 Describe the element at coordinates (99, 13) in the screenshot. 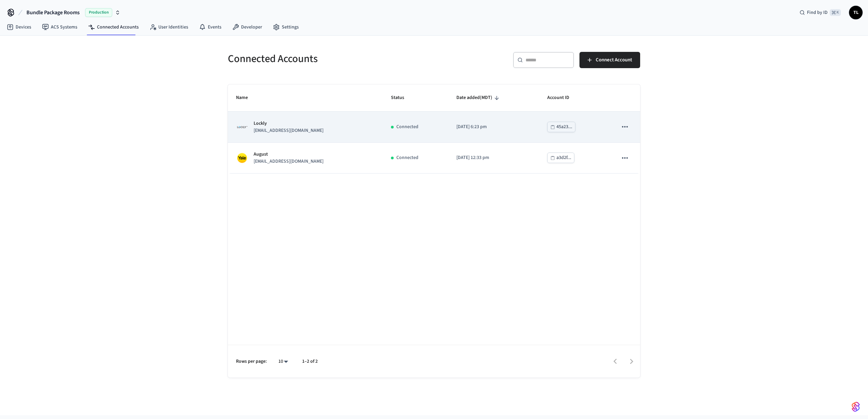

I see `span: Production` at that location.